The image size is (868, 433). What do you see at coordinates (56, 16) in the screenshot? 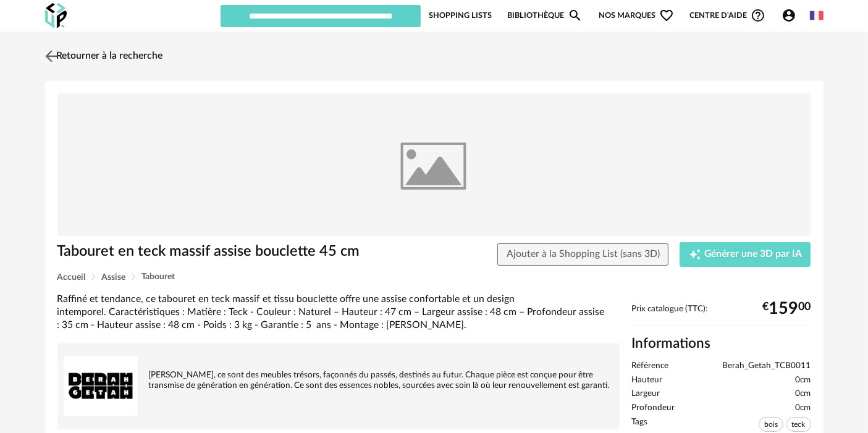
I see `img: OXP` at bounding box center [56, 16].